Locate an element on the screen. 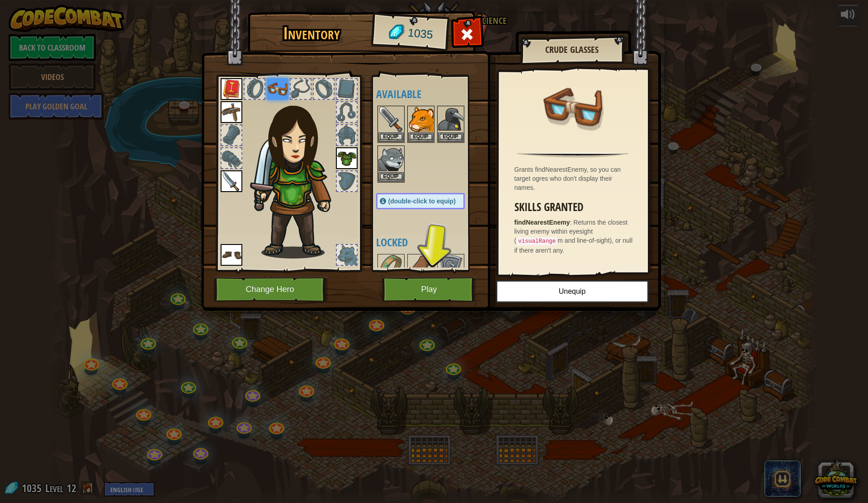  button: Unequip is located at coordinates (572, 291).